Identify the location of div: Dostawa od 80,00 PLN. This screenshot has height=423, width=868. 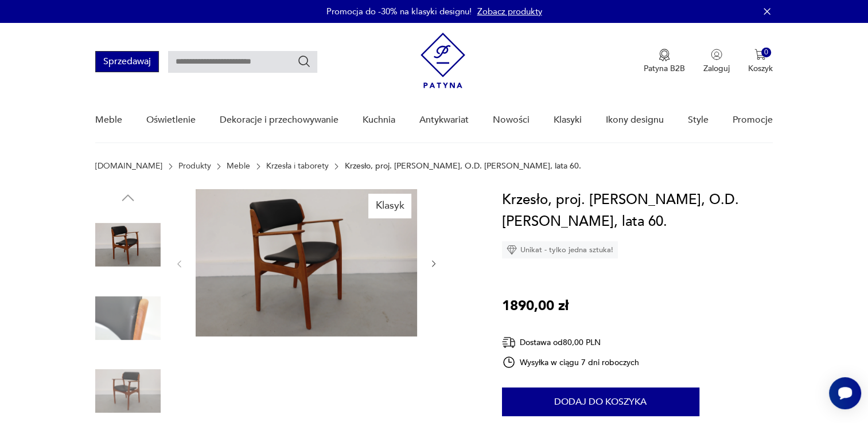
(571, 342).